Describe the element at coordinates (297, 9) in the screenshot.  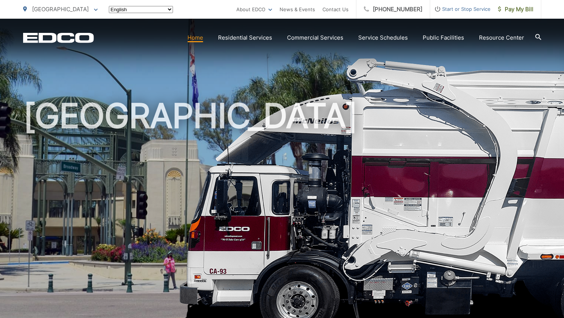
I see `a: News & Events` at that location.